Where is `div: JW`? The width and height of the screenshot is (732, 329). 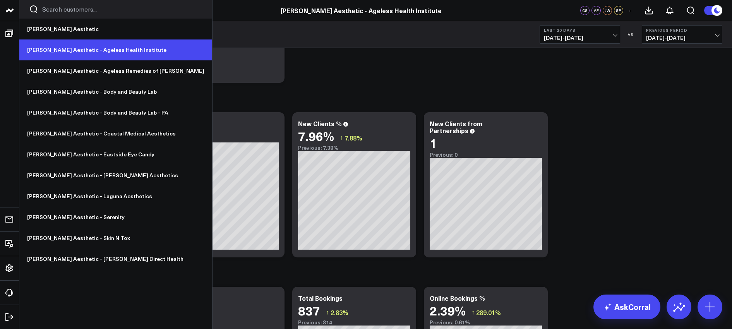 div: JW is located at coordinates (607, 10).